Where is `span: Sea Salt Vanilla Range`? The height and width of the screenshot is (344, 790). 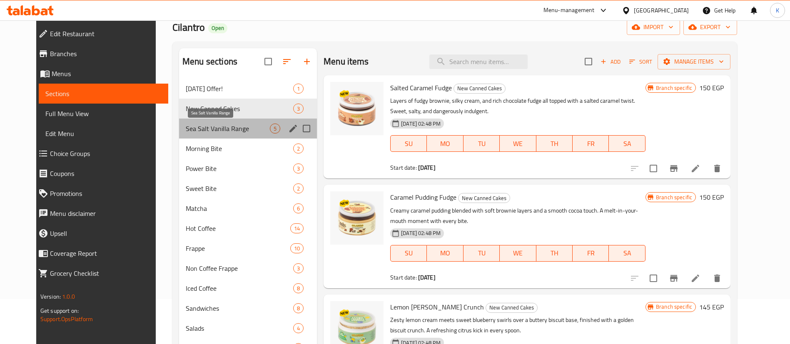 span: Sea Salt Vanilla Range is located at coordinates (228, 129).